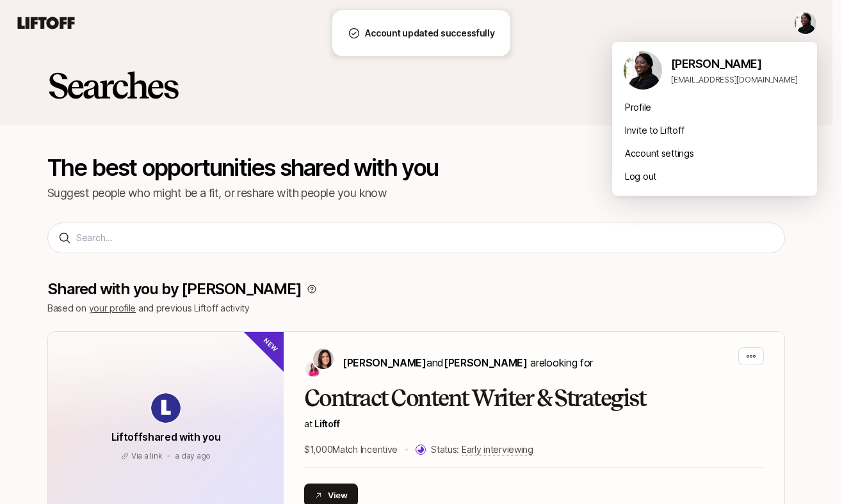 The height and width of the screenshot is (504, 842). Describe the element at coordinates (715, 130) in the screenshot. I see `div: Invite to Liftoff` at that location.